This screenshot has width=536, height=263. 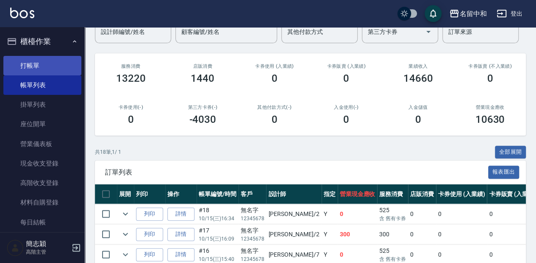 I want to click on h2: 入金儲值, so click(x=418, y=107).